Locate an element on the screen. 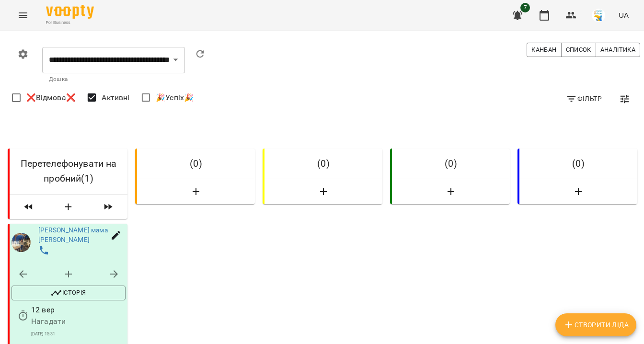 This screenshot has height=344, width=644. button: Аналітика is located at coordinates (618, 50).